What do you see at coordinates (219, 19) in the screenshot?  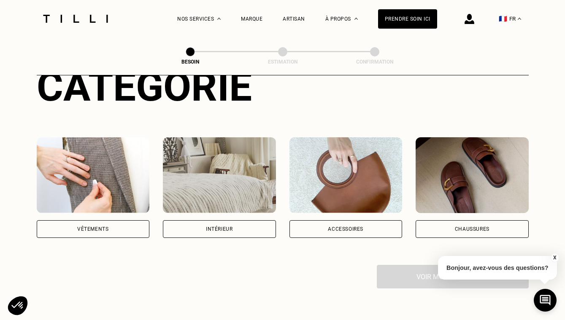 I see `img: Menu déroulant` at bounding box center [219, 19].